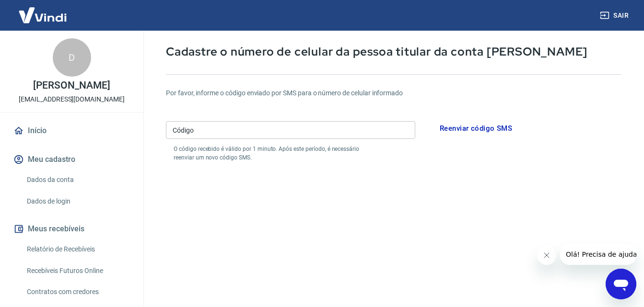 This screenshot has height=307, width=644. What do you see at coordinates (393, 93) in the screenshot?
I see `h6: Por favor, informe o código enviado por SMS para o número de celular informado` at bounding box center [393, 93].